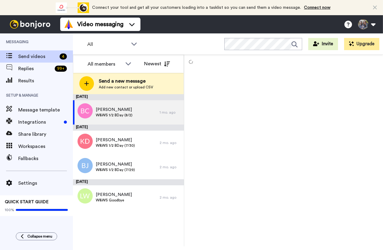 The height and width of the screenshot is (250, 383). I want to click on div: 1 mo. ago, so click(170, 113).